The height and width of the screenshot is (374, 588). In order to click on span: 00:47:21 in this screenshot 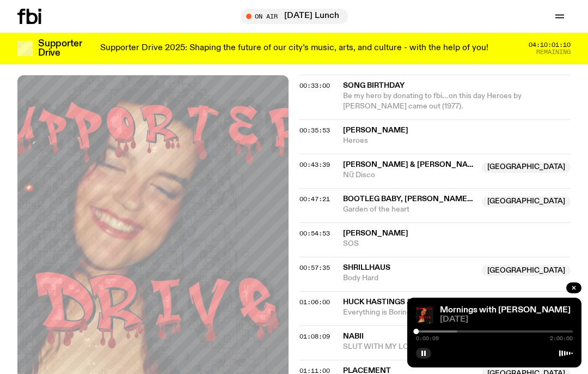, I will do `click(315, 199)`.